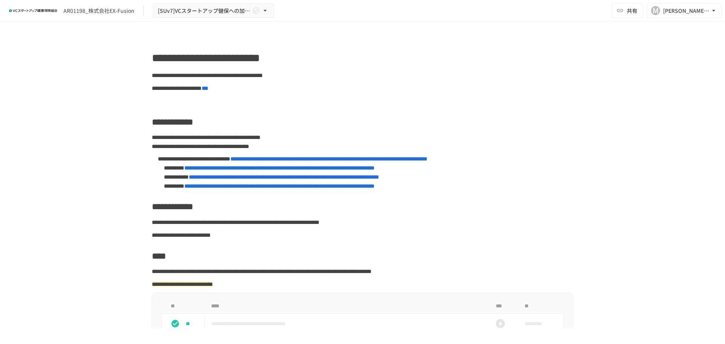  I want to click on button: status, so click(175, 324).